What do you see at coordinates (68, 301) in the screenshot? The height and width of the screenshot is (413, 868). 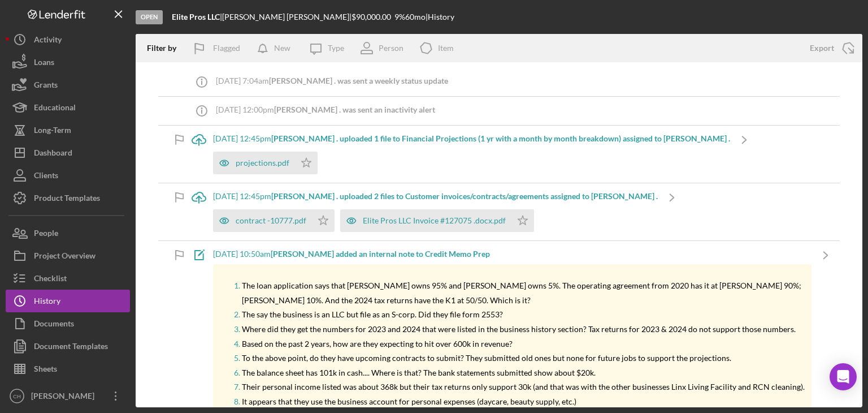 I see `a: History` at bounding box center [68, 301].